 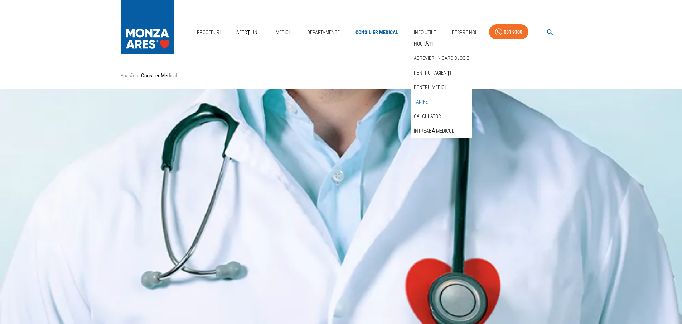 What do you see at coordinates (127, 76) in the screenshot?
I see `a: Acasă` at bounding box center [127, 76].